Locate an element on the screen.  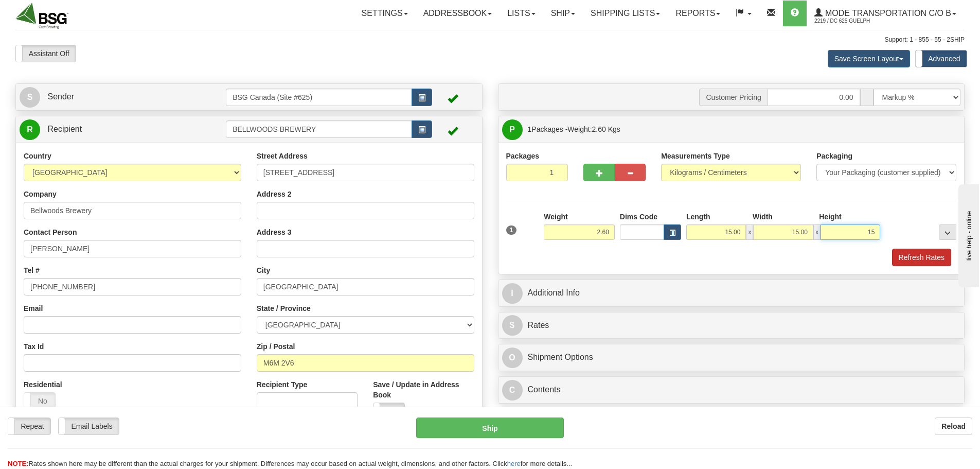
label: Advanced is located at coordinates (941, 59).